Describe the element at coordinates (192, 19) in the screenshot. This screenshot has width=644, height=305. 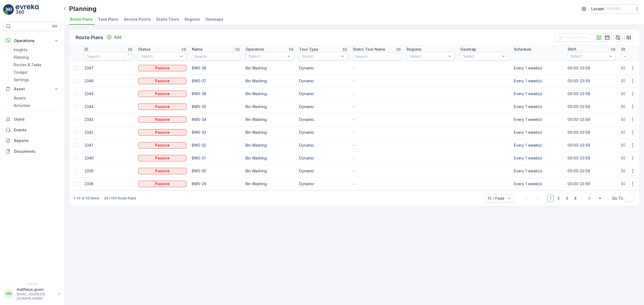
I see `span: Regions` at that location.